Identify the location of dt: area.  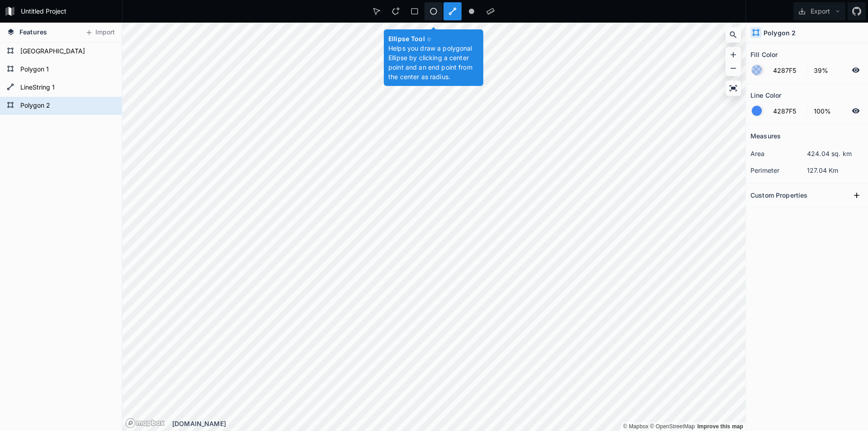
(778, 153).